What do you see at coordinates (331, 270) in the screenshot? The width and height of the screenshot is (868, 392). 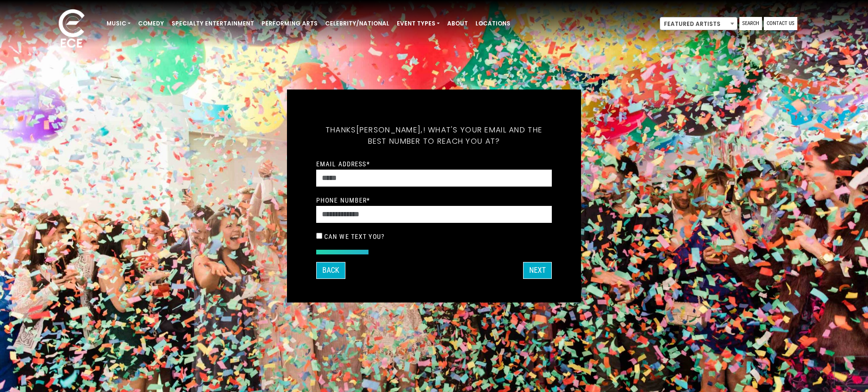 I see `button: Back` at bounding box center [331, 270].